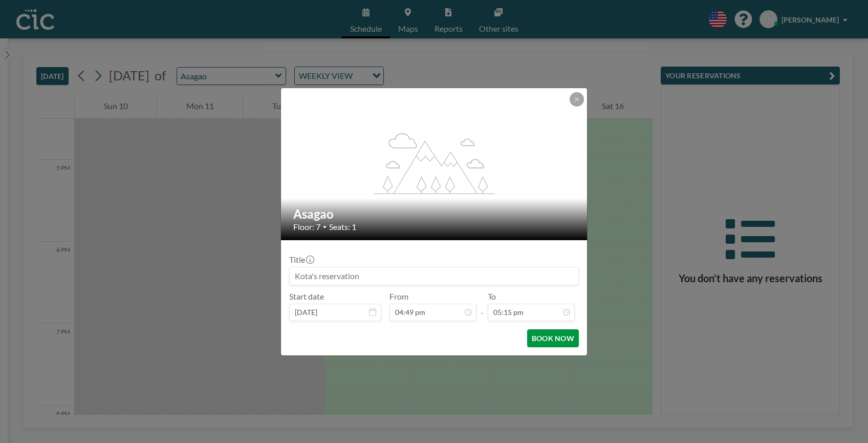  Describe the element at coordinates (434, 276) in the screenshot. I see `input: Kota's reservation` at that location.